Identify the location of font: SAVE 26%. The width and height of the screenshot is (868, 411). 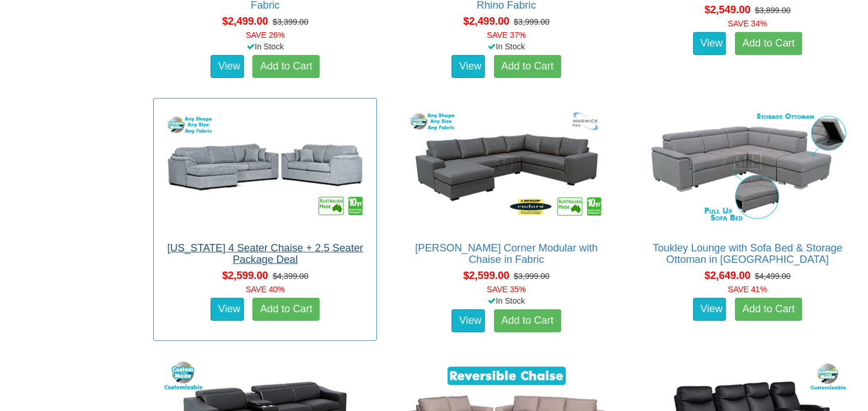
(265, 35).